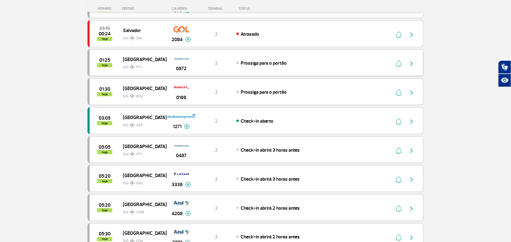 This screenshot has height=242, width=511. What do you see at coordinates (105, 147) in the screenshot?
I see `span: 2025-09-26 05:05:00` at bounding box center [105, 147].